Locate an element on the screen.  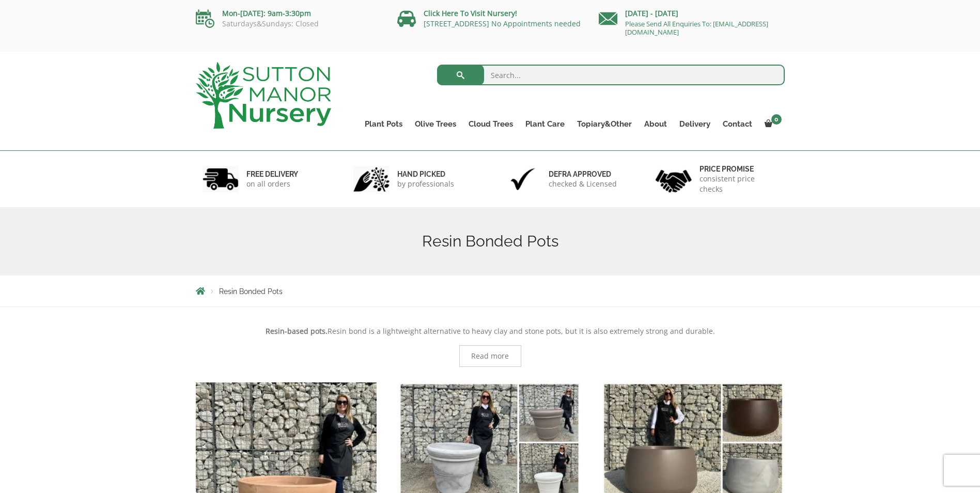
img: 1.jpg is located at coordinates (220, 179).